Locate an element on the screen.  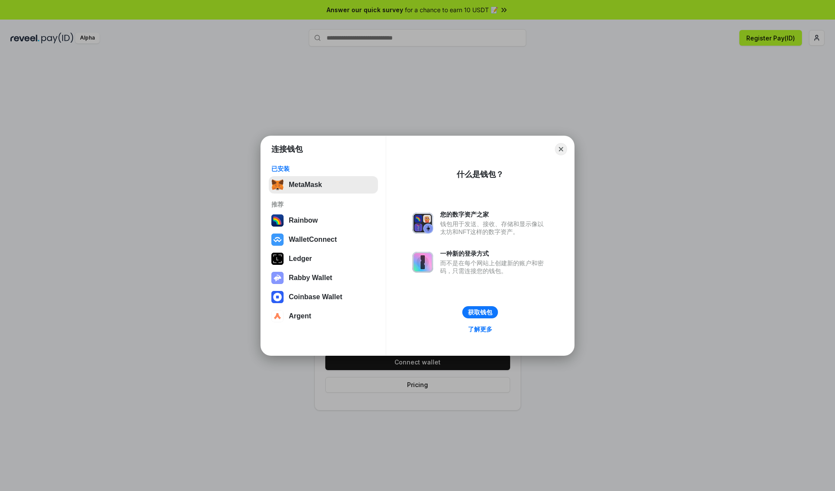
button: Coinbase Wallet is located at coordinates (323, 297).